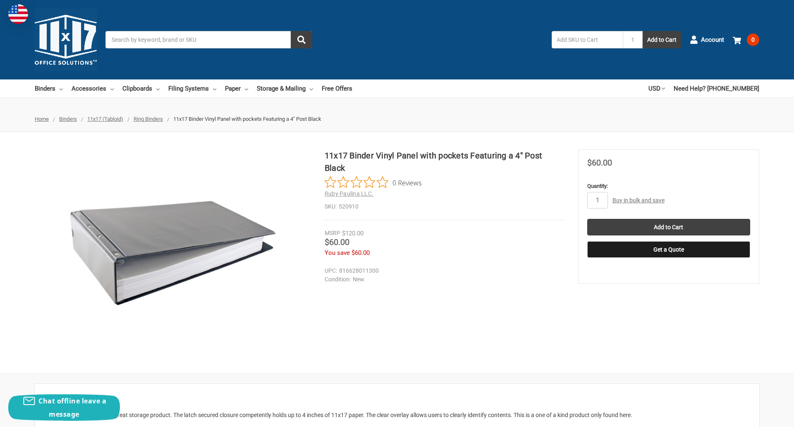 The width and height of the screenshot is (794, 427). What do you see at coordinates (247, 119) in the screenshot?
I see `span: 11x17 Binder Vinyl Panel with pockets Featuring a 4" Post Black` at bounding box center [247, 119].